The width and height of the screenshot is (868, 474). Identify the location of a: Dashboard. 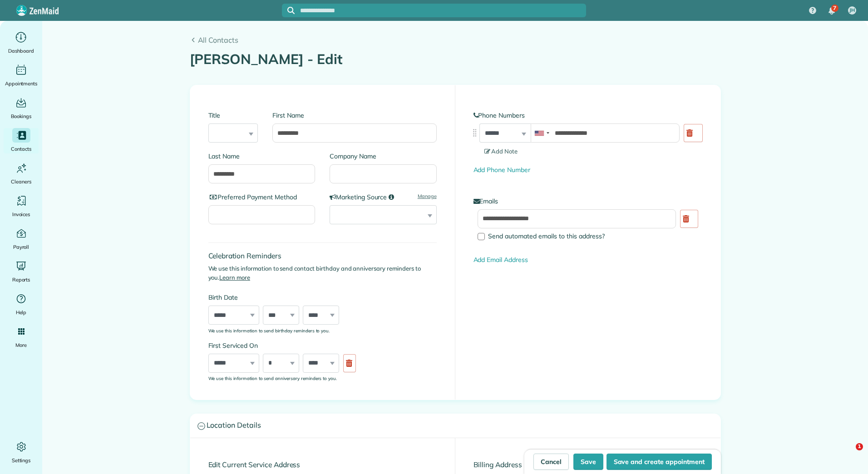
(21, 43).